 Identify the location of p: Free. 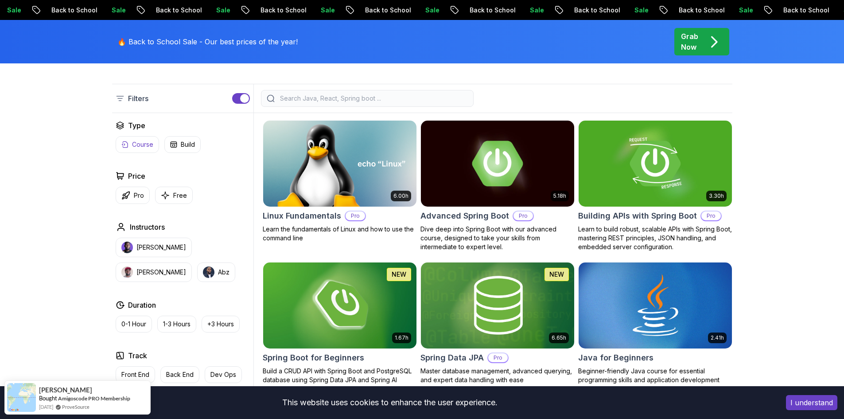
(180, 195).